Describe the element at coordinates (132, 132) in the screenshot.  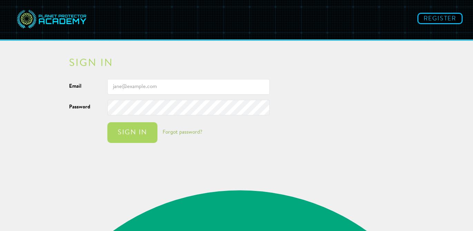
I see `div: Sign in` at that location.